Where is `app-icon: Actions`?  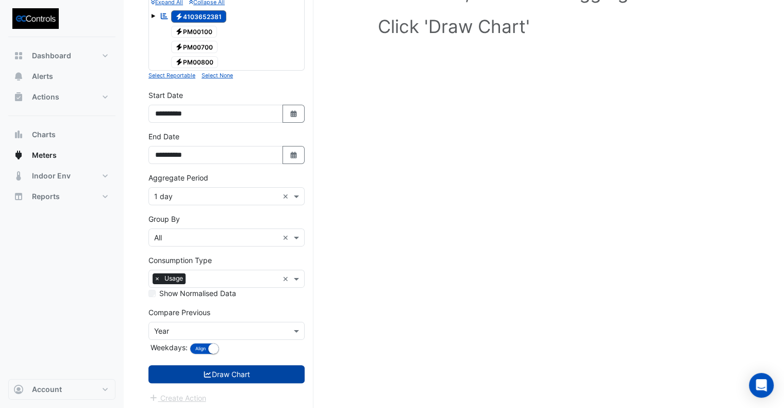
app-icon: Actions is located at coordinates (19, 97).